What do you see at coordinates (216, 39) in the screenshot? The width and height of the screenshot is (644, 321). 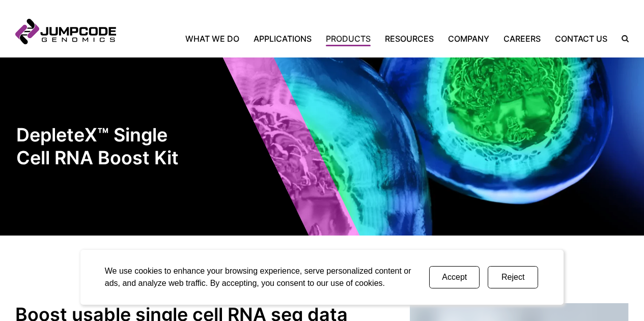 I see `a: What We Do` at bounding box center [216, 39].